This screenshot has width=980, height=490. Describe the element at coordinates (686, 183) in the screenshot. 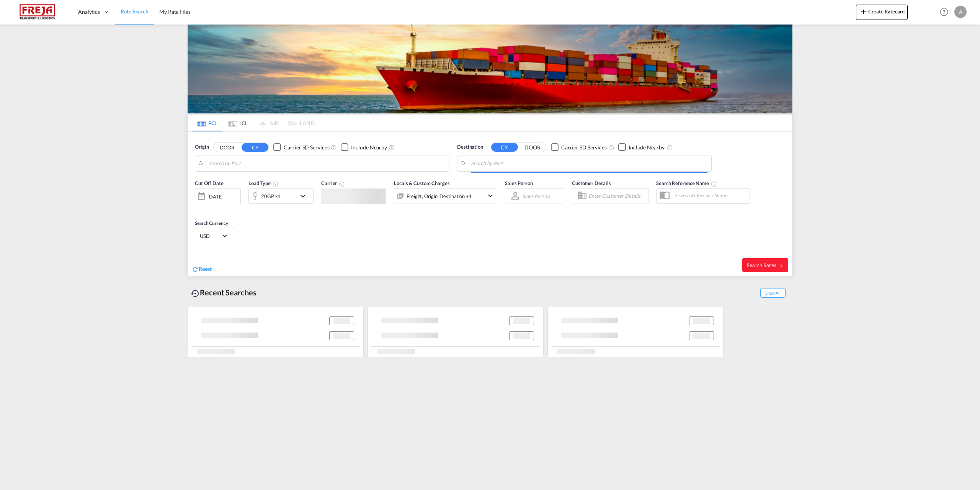

I see `span: Search Reference Name` at that location.